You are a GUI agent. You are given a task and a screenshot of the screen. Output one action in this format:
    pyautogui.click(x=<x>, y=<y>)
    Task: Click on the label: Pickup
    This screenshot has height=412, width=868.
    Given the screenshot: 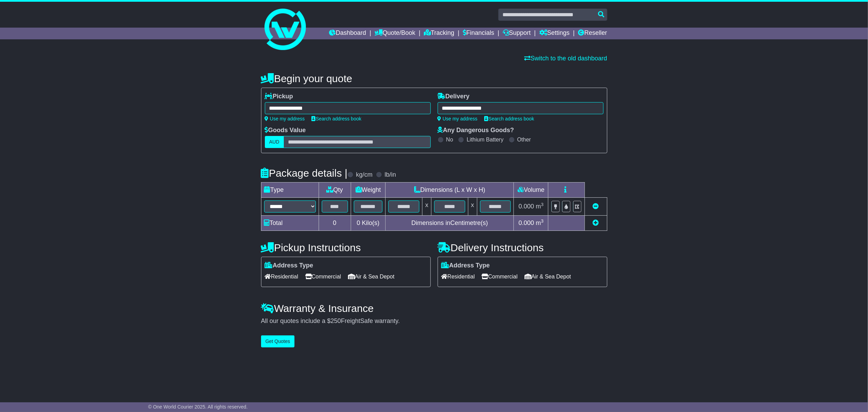 What is the action you would take?
    pyautogui.click(x=279, y=97)
    